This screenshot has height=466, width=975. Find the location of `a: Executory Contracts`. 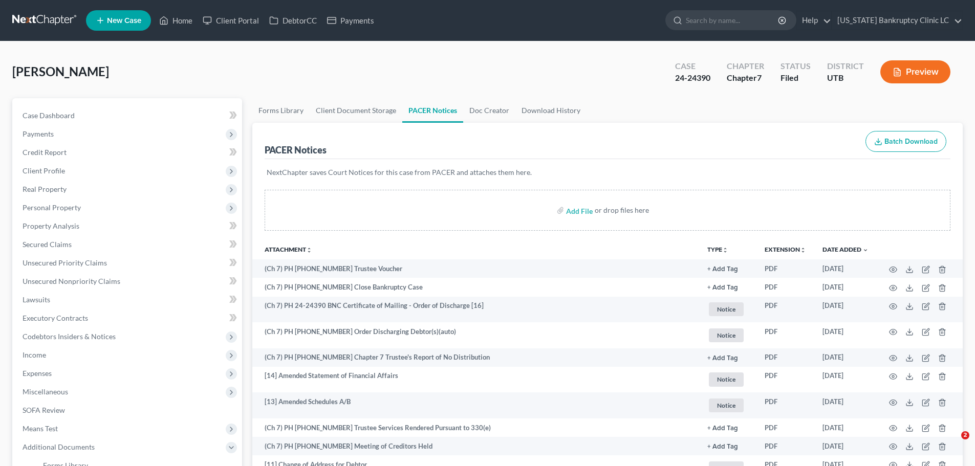

a: Executory Contracts is located at coordinates (128, 318).